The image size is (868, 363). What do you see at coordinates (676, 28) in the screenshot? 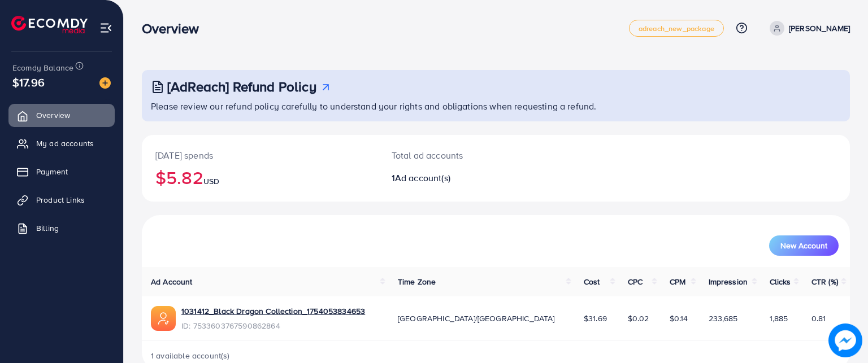
I see `a: adreach_new_package` at bounding box center [676, 28].